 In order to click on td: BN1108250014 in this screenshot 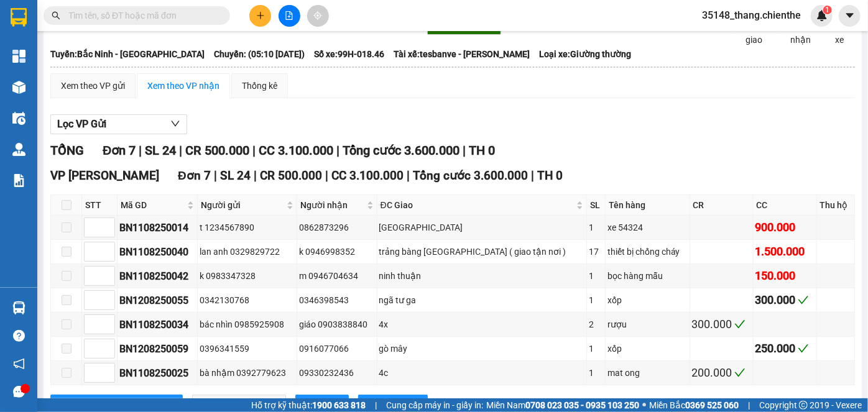, I will do `click(157, 228)`.